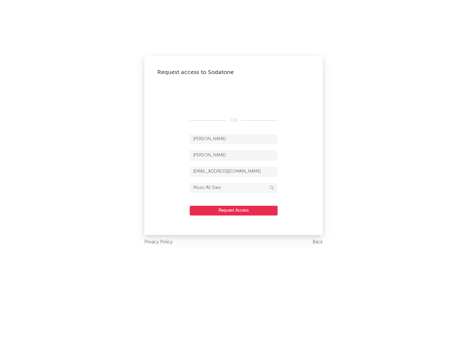 This screenshot has width=467, height=357. What do you see at coordinates (318, 242) in the screenshot?
I see `a: Back` at bounding box center [318, 242].